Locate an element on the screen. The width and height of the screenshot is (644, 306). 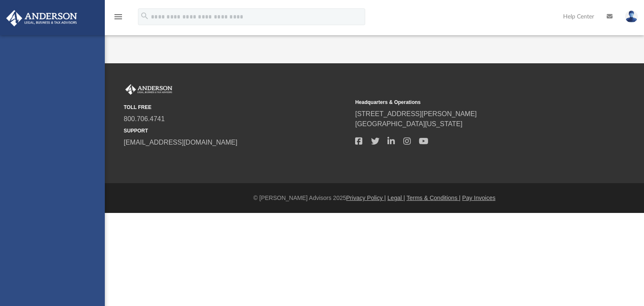
a: menu is located at coordinates (118, 19).